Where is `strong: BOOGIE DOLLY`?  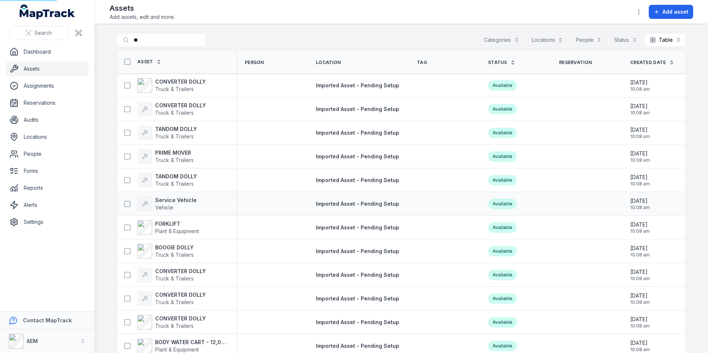
strong: BOOGIE DOLLY is located at coordinates (174, 248).